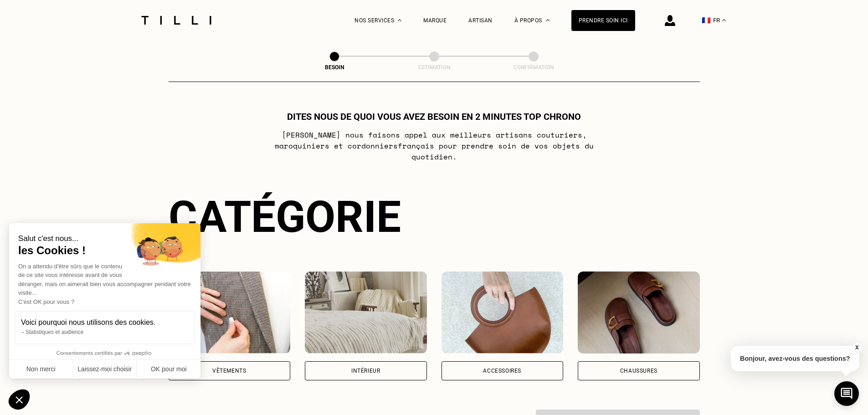 The image size is (868, 415). I want to click on img: Vêtements, so click(230, 313).